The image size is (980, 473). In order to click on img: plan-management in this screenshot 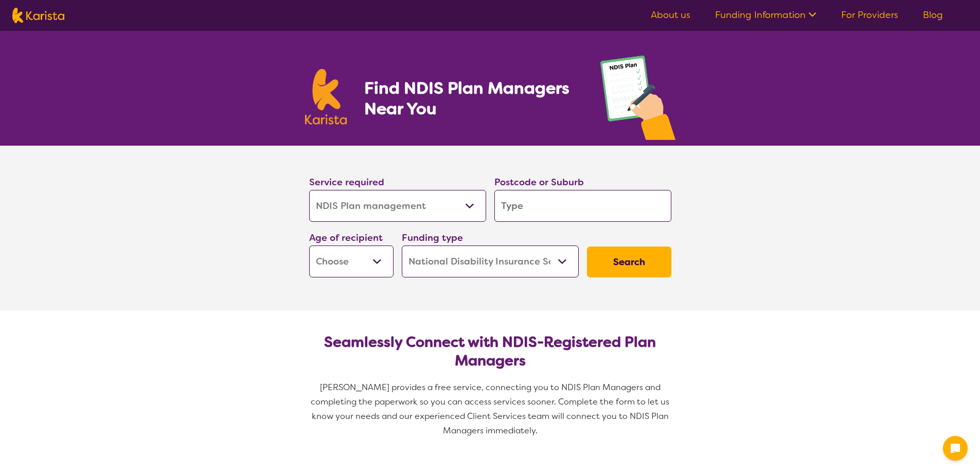, I will do `click(638, 100)`.